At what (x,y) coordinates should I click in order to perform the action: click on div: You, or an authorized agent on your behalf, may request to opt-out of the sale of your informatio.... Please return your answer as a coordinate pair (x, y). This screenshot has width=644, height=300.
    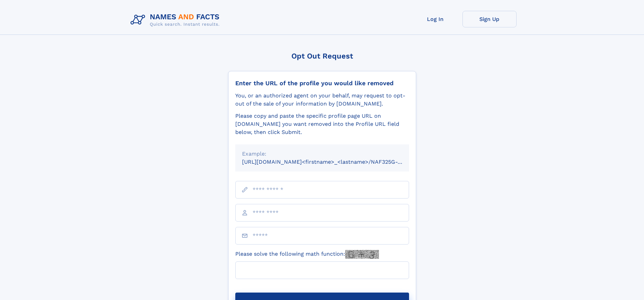
    Looking at the image, I should click on (322, 100).